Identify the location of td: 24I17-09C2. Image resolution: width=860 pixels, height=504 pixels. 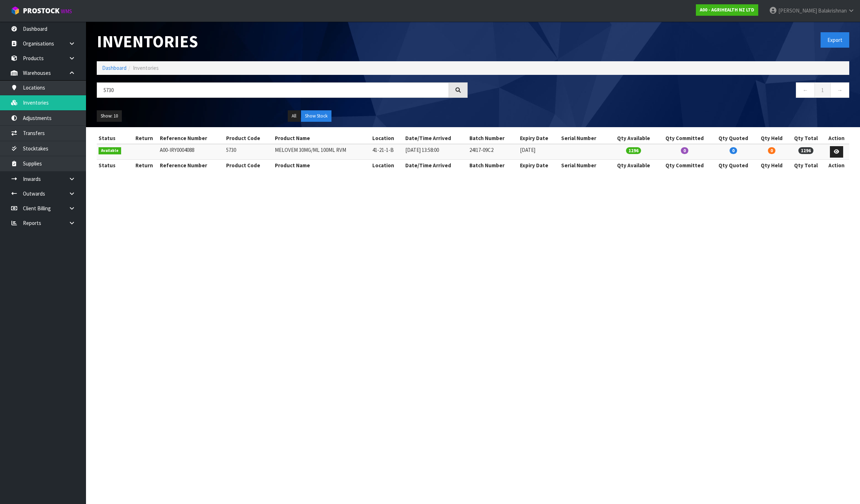
(493, 151).